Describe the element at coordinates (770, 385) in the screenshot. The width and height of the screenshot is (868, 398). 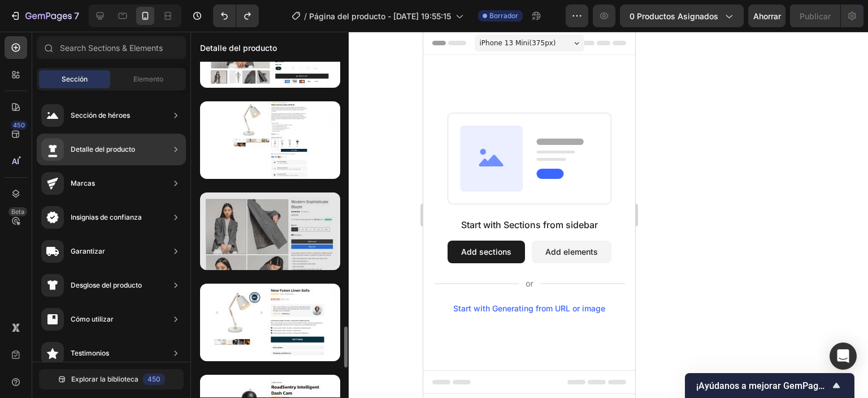
I see `button: Mostrar encuesta - ¡Ayúdanos a mejorar GemPages!` at that location.